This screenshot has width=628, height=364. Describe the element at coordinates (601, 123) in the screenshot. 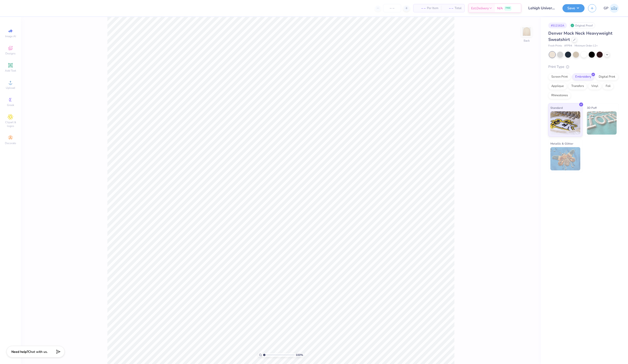

I see `img: 3D Puff` at that location.